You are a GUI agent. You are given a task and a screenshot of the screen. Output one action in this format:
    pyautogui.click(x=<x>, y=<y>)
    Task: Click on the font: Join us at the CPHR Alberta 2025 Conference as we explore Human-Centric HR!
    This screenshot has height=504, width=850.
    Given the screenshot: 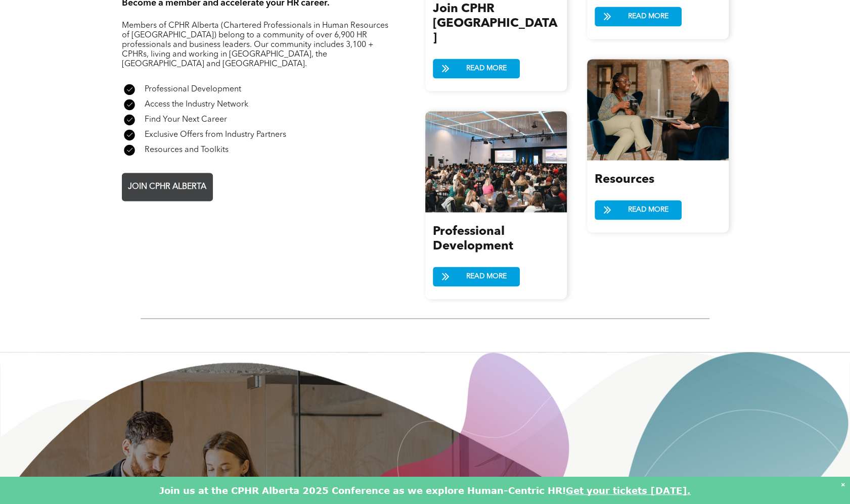 What is the action you would take?
    pyautogui.click(x=363, y=491)
    